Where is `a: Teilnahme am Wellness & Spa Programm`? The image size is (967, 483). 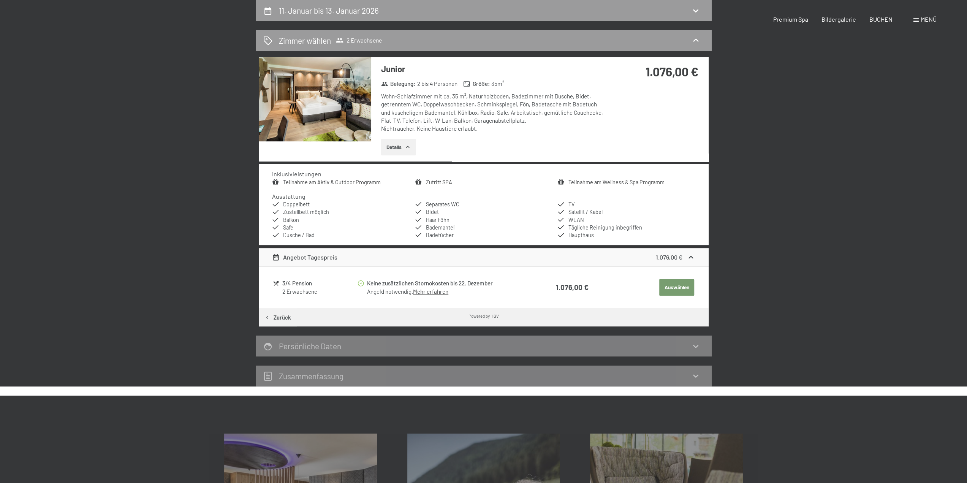 a: Teilnahme am Wellness & Spa Programm is located at coordinates (616, 182).